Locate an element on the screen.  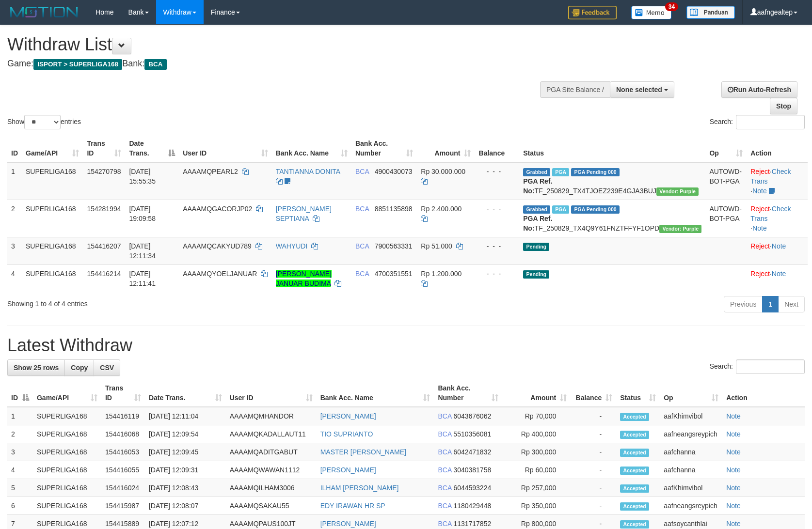
span: None selected is located at coordinates (639, 90).